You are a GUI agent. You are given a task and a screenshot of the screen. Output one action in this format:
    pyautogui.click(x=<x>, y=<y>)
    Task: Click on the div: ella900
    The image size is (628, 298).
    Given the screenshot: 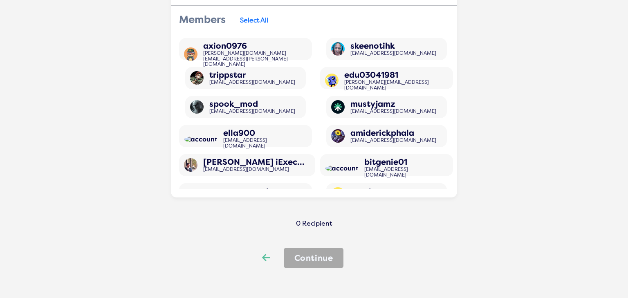 What is the action you would take?
    pyautogui.click(x=262, y=133)
    